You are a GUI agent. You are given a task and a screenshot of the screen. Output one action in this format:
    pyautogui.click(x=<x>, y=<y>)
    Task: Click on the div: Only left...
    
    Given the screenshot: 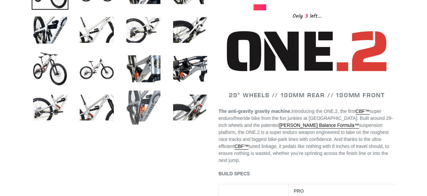 What is the action you would take?
    pyautogui.click(x=307, y=15)
    